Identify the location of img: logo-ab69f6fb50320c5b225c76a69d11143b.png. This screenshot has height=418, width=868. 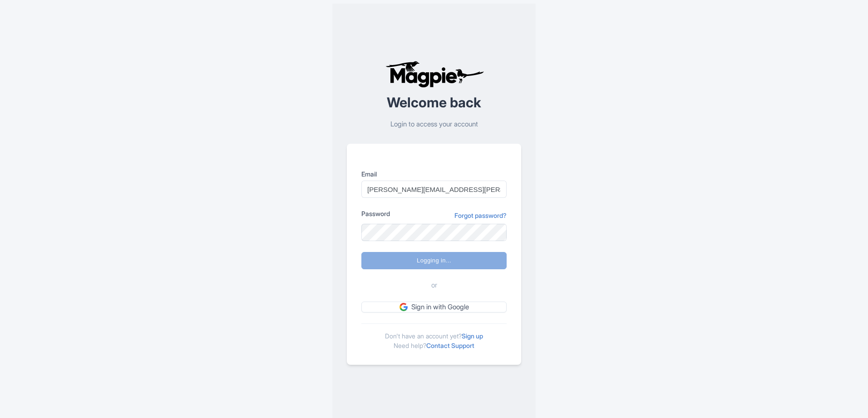
(434, 74).